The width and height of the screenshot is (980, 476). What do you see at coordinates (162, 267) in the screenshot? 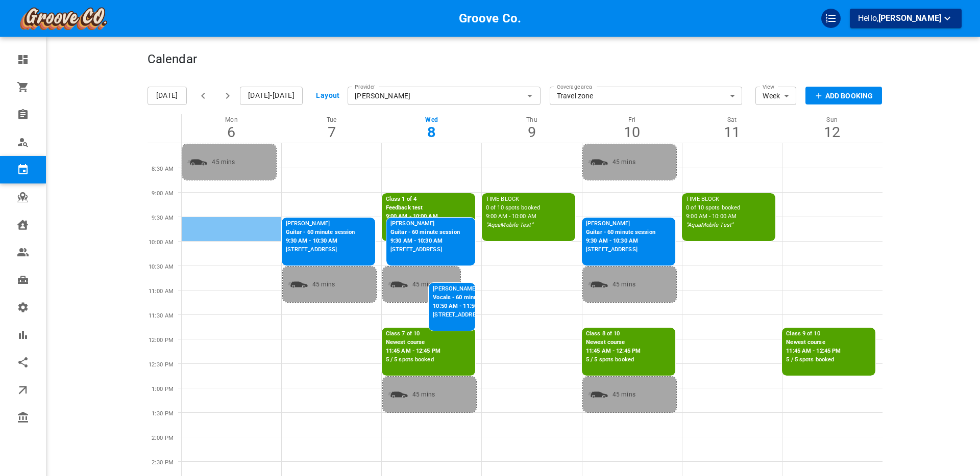
I see `span: 10:30 AM` at bounding box center [162, 267].